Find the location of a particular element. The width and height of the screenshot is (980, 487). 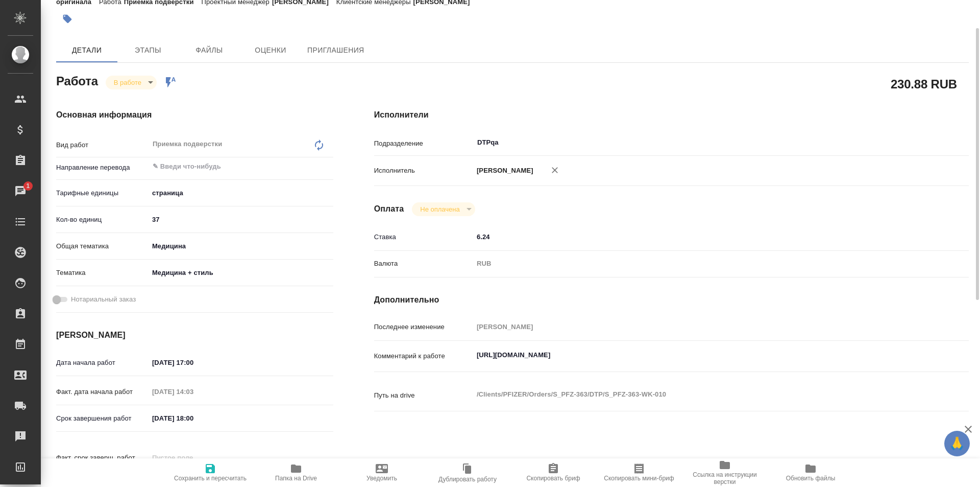

p: Подразделение is located at coordinates (423, 143).